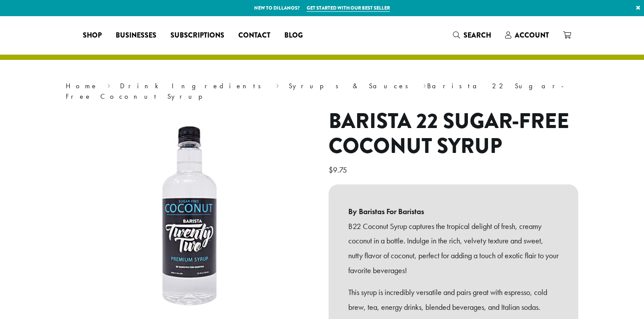 The height and width of the screenshot is (319, 644). Describe the element at coordinates (348, 8) in the screenshot. I see `a: Get started with our best seller` at that location.